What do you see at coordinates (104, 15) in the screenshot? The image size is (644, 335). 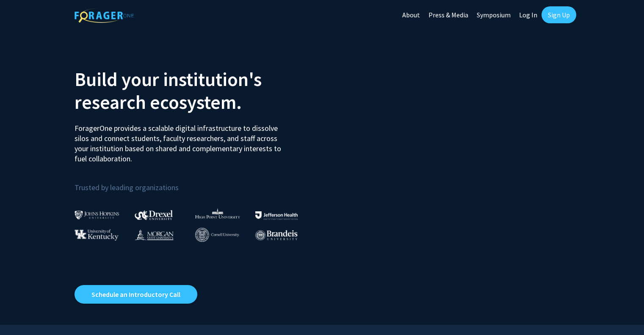 I see `img: ForagerOne Logo` at bounding box center [104, 15].